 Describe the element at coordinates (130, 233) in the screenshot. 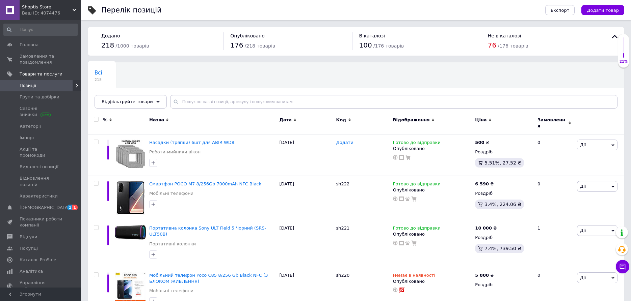

I see `img: Портативная колонка Sony ULT Field 5 Черный (SRS-ULT50B)` at that location.